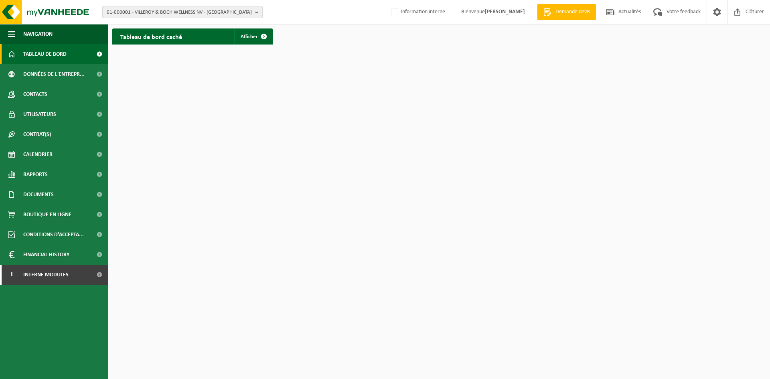 This screenshot has width=770, height=379. What do you see at coordinates (53, 235) in the screenshot?
I see `span: Conditions d'accepta...` at bounding box center [53, 235].